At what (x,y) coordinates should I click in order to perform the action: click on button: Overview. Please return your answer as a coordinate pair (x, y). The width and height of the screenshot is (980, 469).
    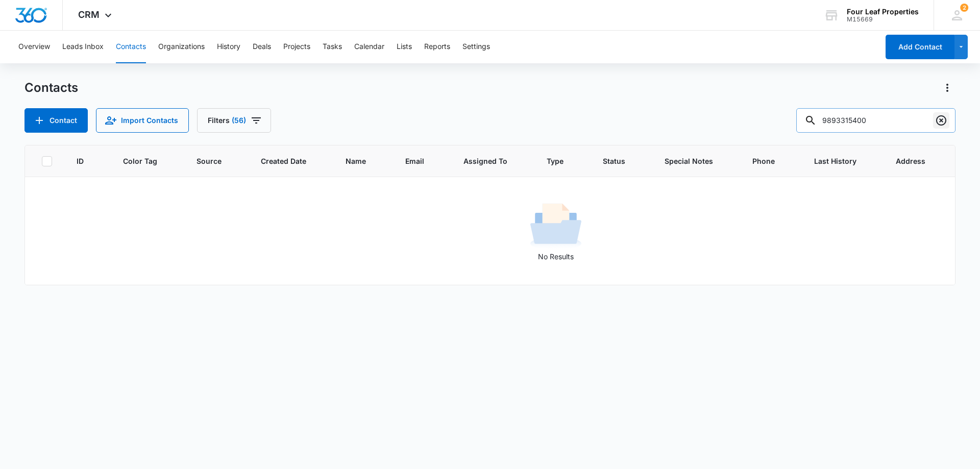
    Looking at the image, I should click on (34, 47).